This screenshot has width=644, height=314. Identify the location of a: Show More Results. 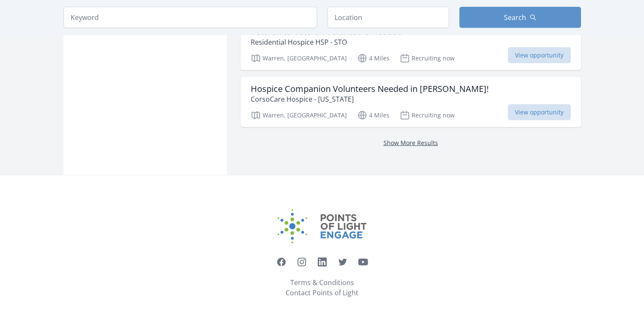
(411, 143).